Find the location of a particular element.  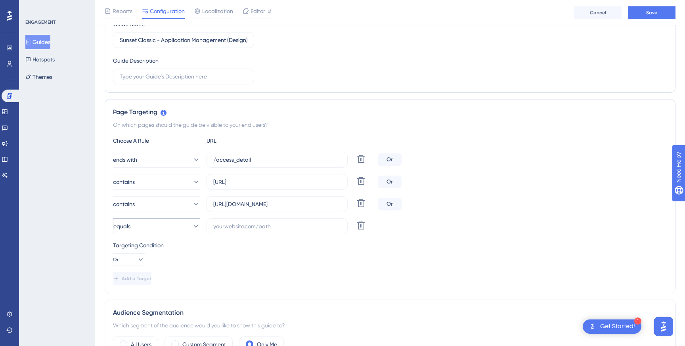

div: On which pages should the guide be visible to your end users? is located at coordinates (390, 125).